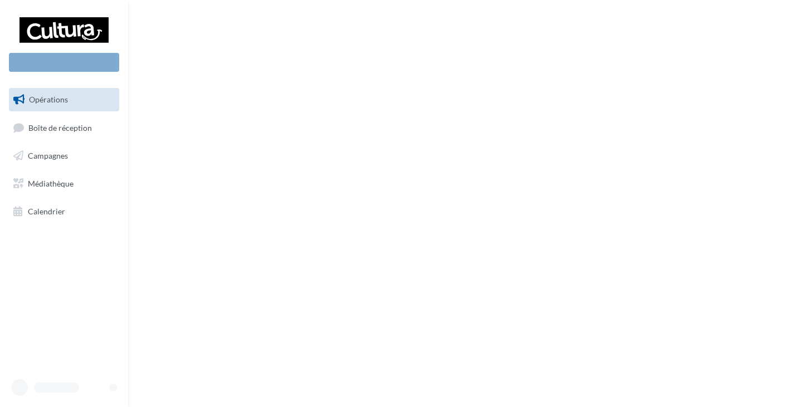 The height and width of the screenshot is (407, 802). What do you see at coordinates (60, 127) in the screenshot?
I see `span: Boîte de réception` at bounding box center [60, 127].